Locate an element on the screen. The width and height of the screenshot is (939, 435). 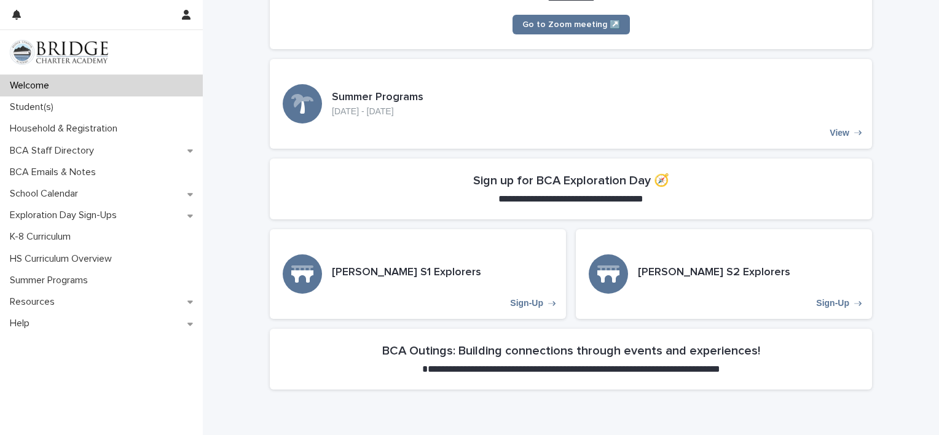
p: View is located at coordinates (839, 133).